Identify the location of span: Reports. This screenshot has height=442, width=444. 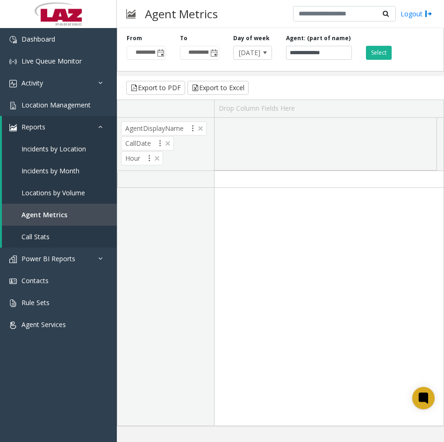
(33, 127).